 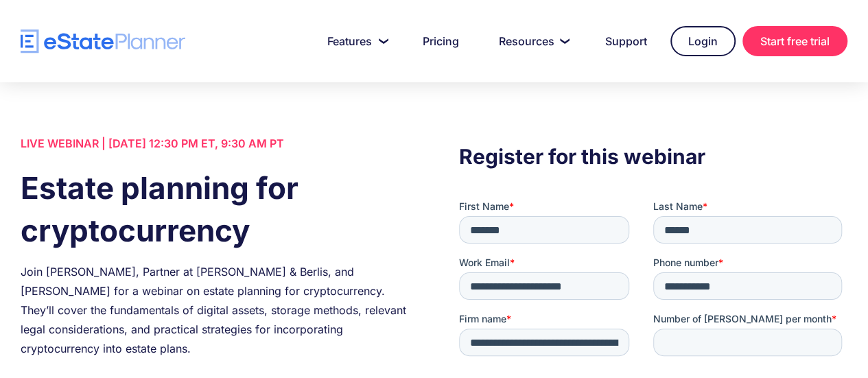 What do you see at coordinates (653, 157) in the screenshot?
I see `h3: Register for this webinar` at bounding box center [653, 157].